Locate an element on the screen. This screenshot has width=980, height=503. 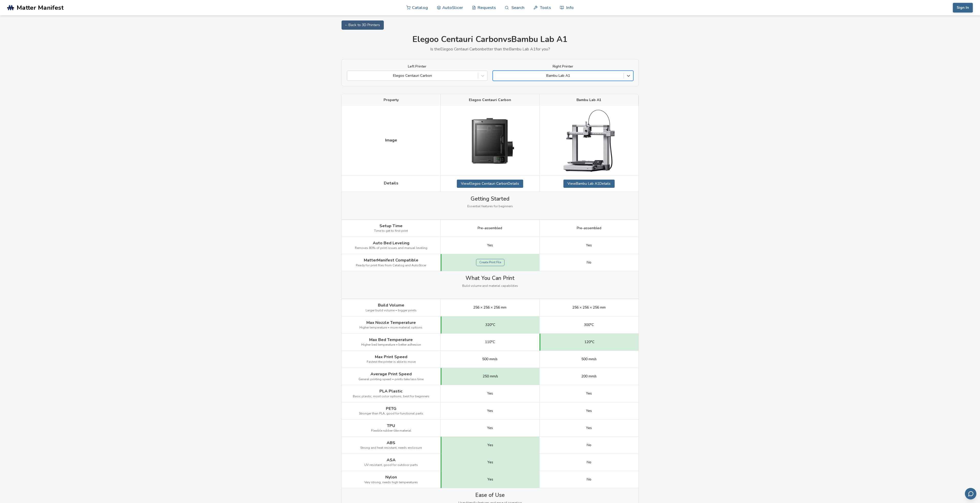
span: 200 mm/s is located at coordinates (589, 377).